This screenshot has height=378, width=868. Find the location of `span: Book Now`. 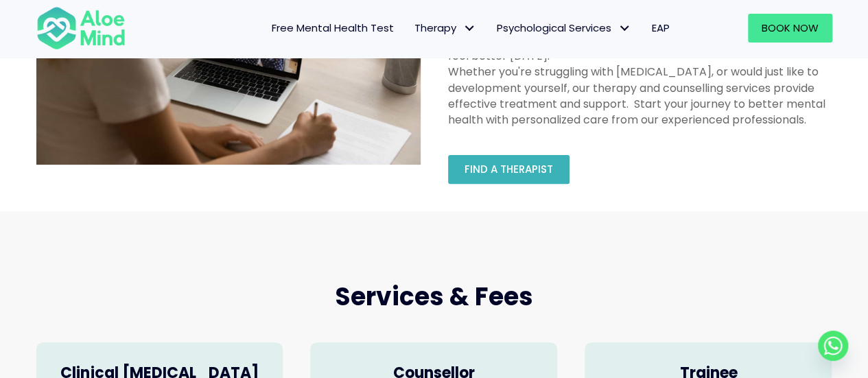

span: Book Now is located at coordinates (790, 27).